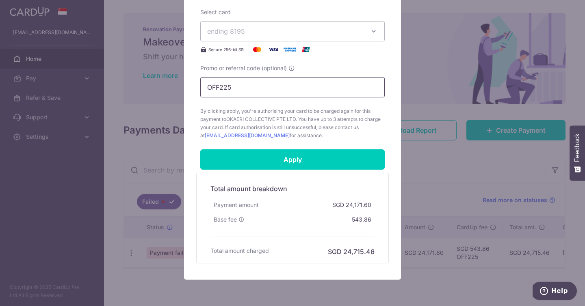 This screenshot has width=585, height=306. What do you see at coordinates (243, 68) in the screenshot?
I see `span: Promo or referral code (optional)` at bounding box center [243, 68].